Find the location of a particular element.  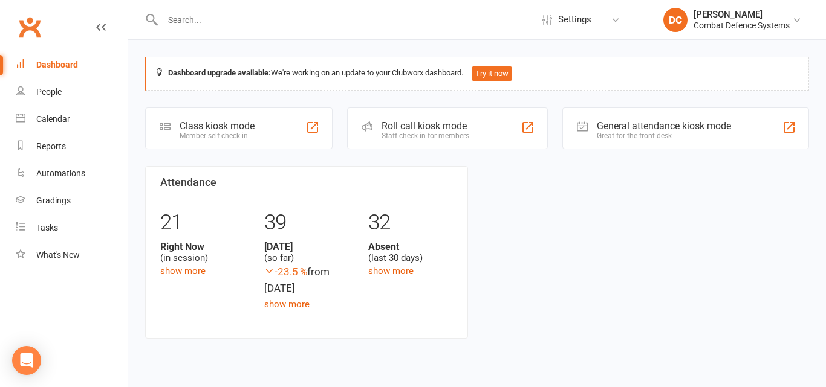

a: Calendar is located at coordinates (71, 119).